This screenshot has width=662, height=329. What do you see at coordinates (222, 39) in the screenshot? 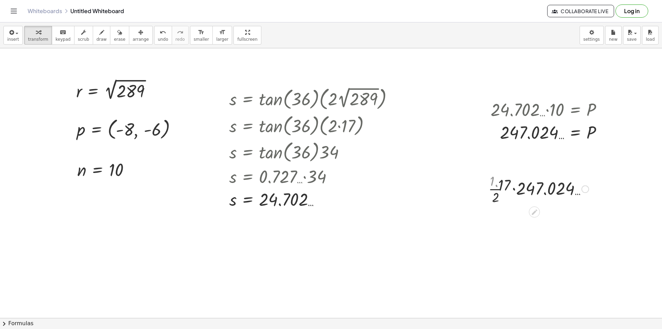
I see `span: larger` at bounding box center [222, 39].